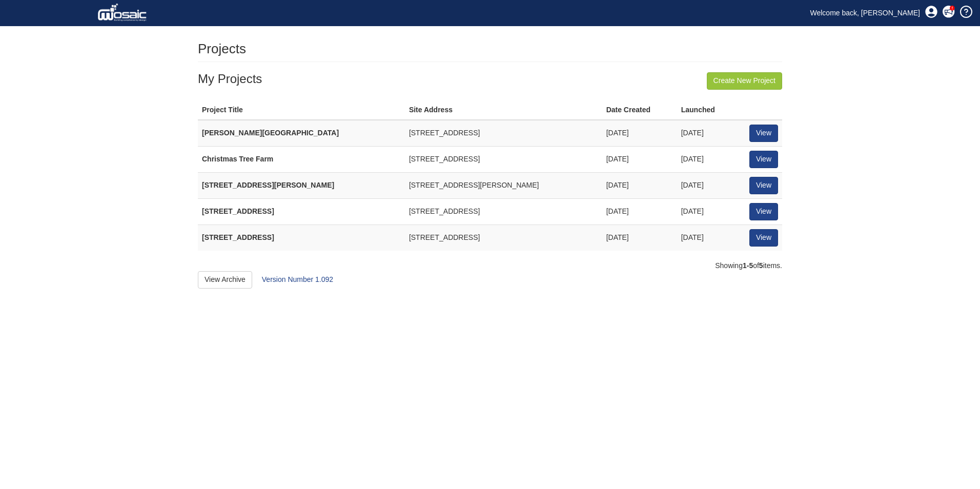  Describe the element at coordinates (225, 279) in the screenshot. I see `a: View Archive` at that location.